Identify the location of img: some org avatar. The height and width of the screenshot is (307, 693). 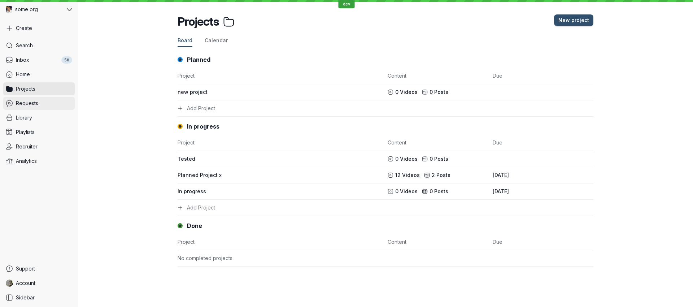
(9, 9).